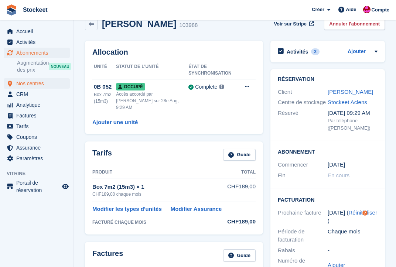 The height and width of the screenshot is (267, 396). What do you see at coordinates (290, 24) in the screenshot?
I see `span: Voir sur Stripe` at bounding box center [290, 24].